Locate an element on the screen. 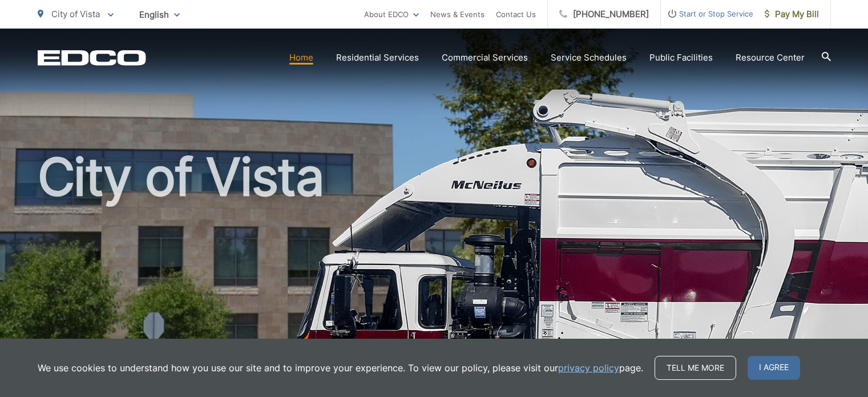 The image size is (868, 397). a: Contact Us is located at coordinates (516, 15).